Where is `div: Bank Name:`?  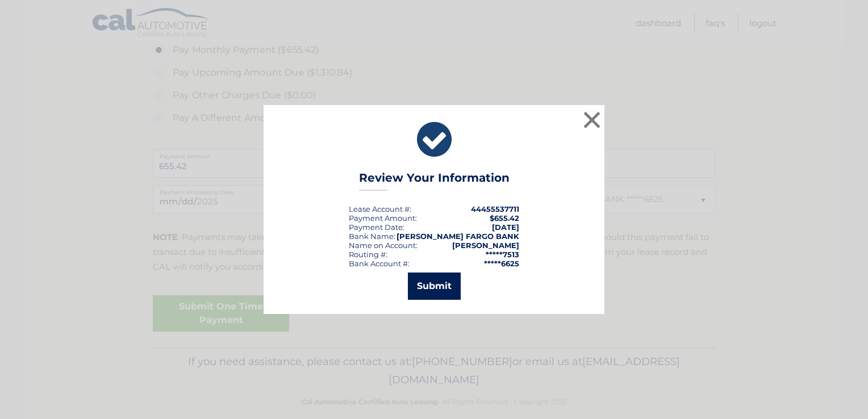
div: Bank Name: is located at coordinates (372, 236).